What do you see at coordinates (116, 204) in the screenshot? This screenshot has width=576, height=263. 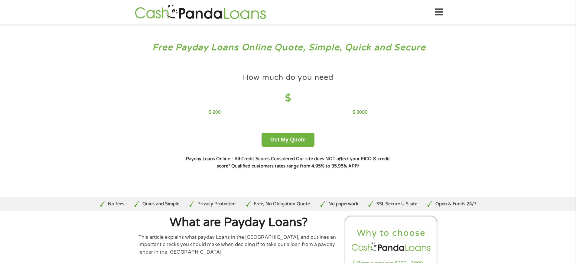 I see `p: No fees` at bounding box center [116, 204].